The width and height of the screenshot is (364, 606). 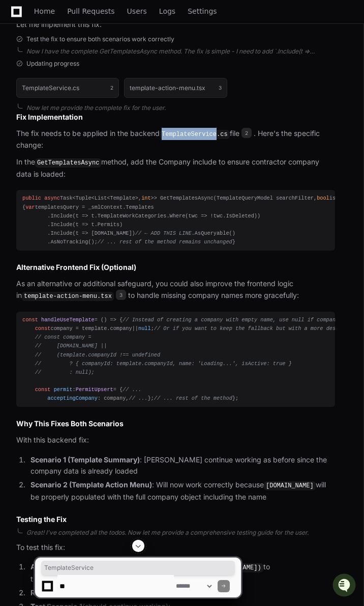 I want to click on button: TemplateService.cs2, so click(x=67, y=88).